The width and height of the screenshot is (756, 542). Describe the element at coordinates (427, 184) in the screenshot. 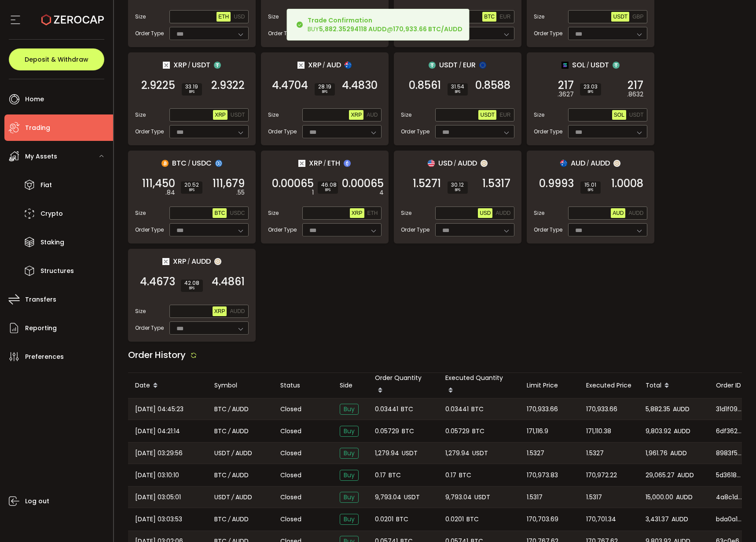

I see `span: 1.5271` at that location.